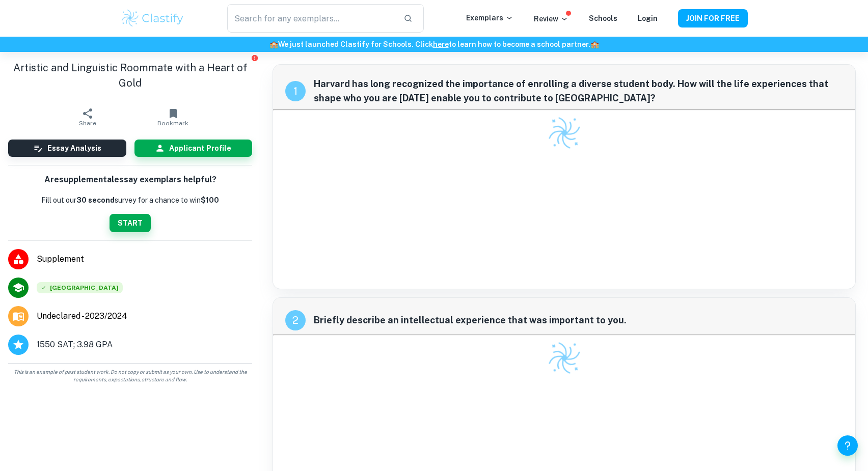 Image resolution: width=868 pixels, height=471 pixels. Describe the element at coordinates (713, 18) in the screenshot. I see `button: JOIN FOR FREE` at that location.